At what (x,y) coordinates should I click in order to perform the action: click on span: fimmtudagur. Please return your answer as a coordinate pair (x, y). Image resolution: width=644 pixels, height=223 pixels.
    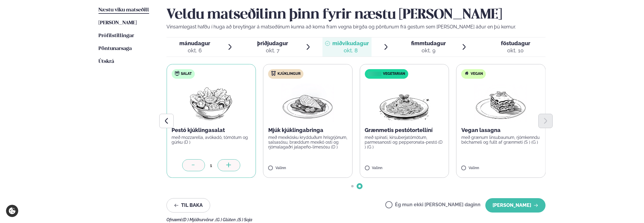
    Looking at the image, I should click on (428, 43).